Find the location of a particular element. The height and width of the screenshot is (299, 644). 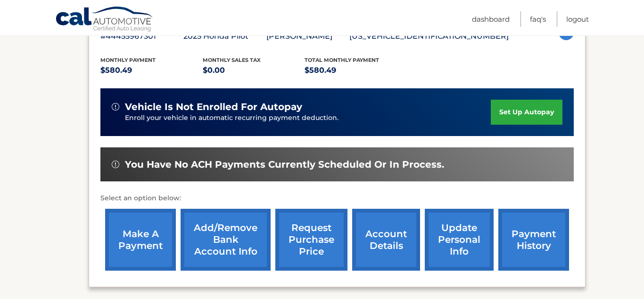

a: Logout is located at coordinates (578, 19).